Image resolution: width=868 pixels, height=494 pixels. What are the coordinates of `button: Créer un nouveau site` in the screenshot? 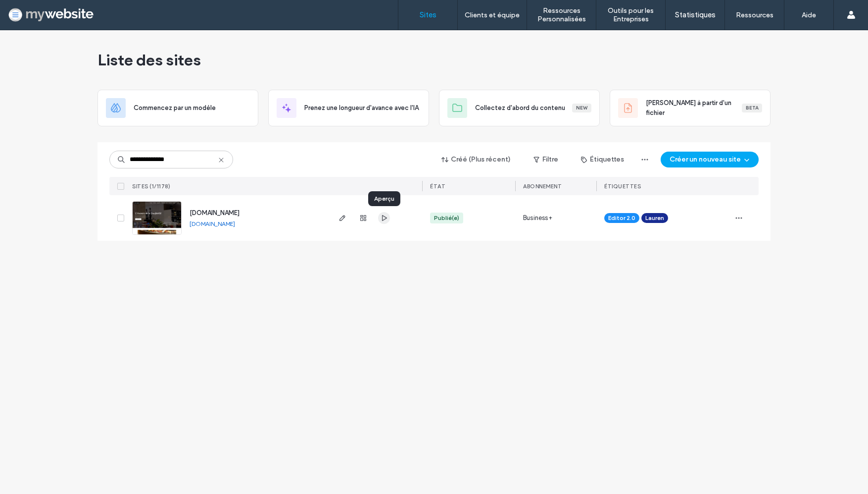 It's located at (710, 159).